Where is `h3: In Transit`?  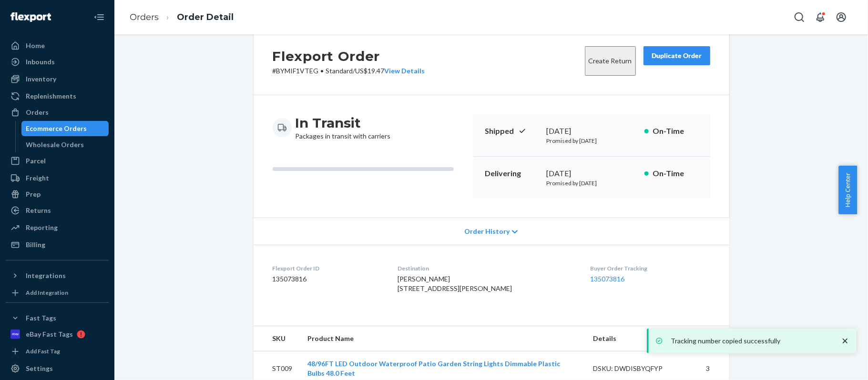 h3: In Transit is located at coordinates (343, 123).